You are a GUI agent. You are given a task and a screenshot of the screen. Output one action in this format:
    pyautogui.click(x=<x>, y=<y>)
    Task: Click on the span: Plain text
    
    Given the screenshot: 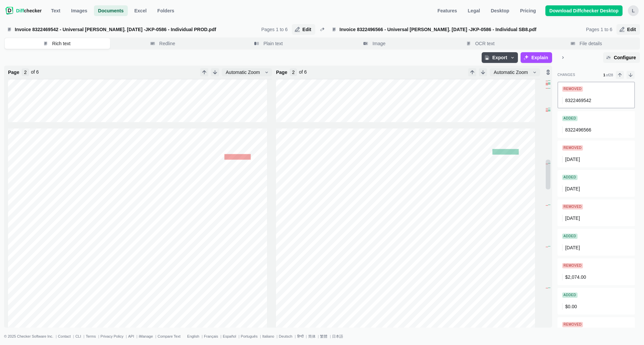 What is the action you would take?
    pyautogui.click(x=273, y=43)
    